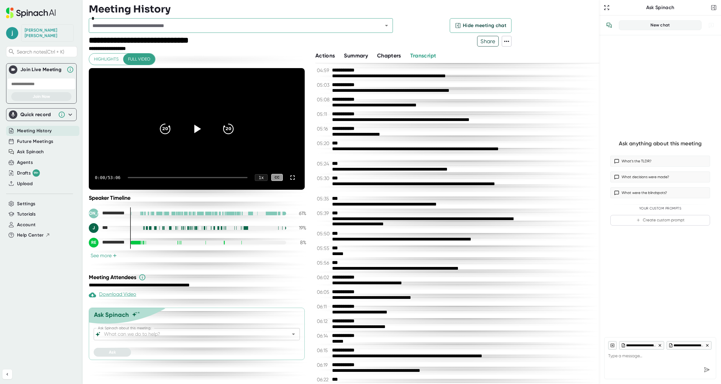  What do you see at coordinates (34, 131) in the screenshot?
I see `button: Meeting History` at bounding box center [34, 131].